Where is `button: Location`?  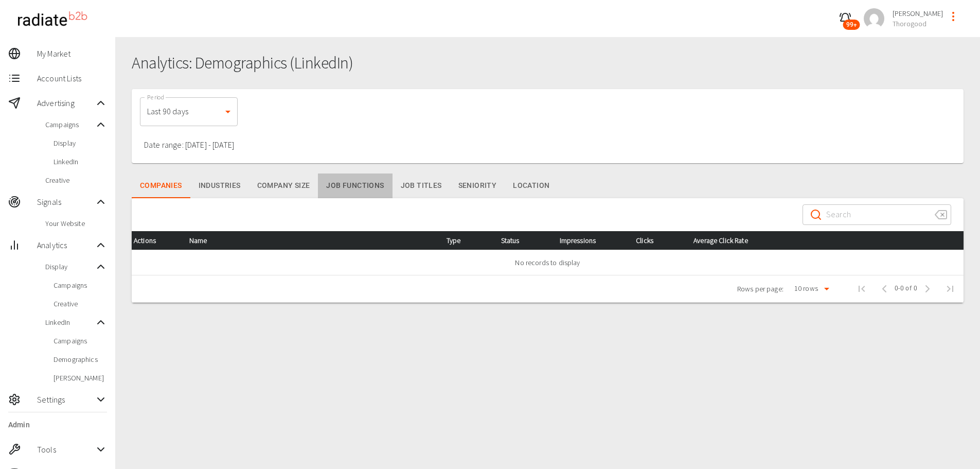
button: Location is located at coordinates (531, 186).